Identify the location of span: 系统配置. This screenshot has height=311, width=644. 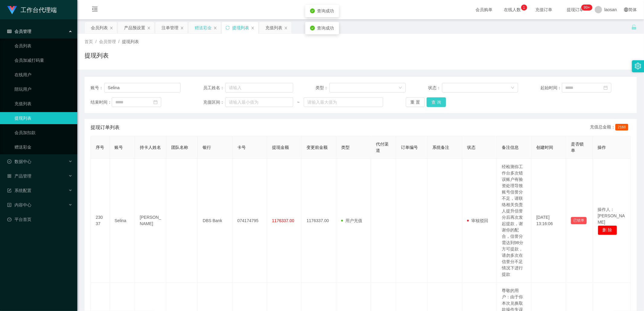
(19, 190).